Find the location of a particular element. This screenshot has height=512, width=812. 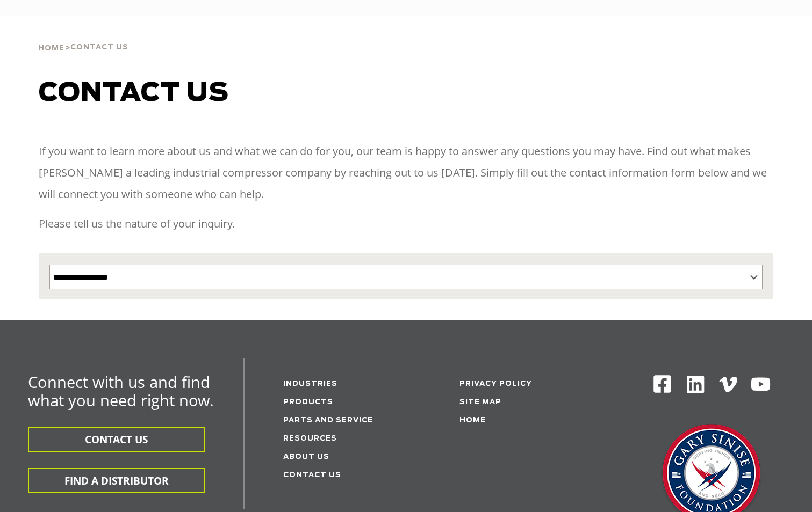

a: Privacy Policy is located at coordinates (495, 384).